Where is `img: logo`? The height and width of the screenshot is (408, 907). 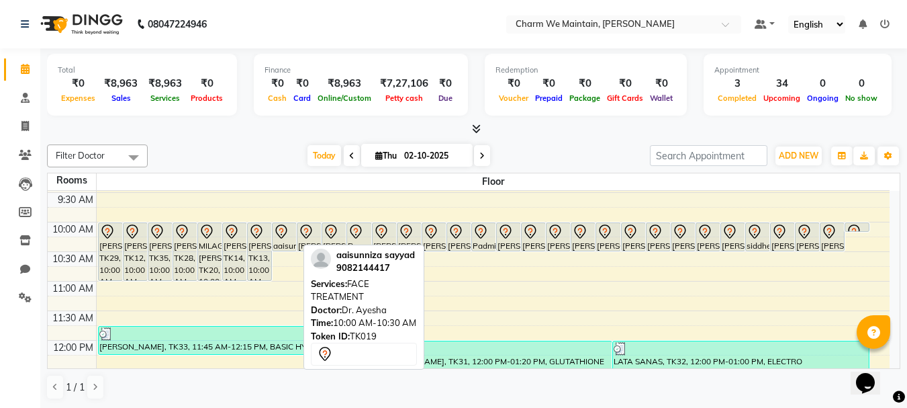 img: logo is located at coordinates (80, 24).